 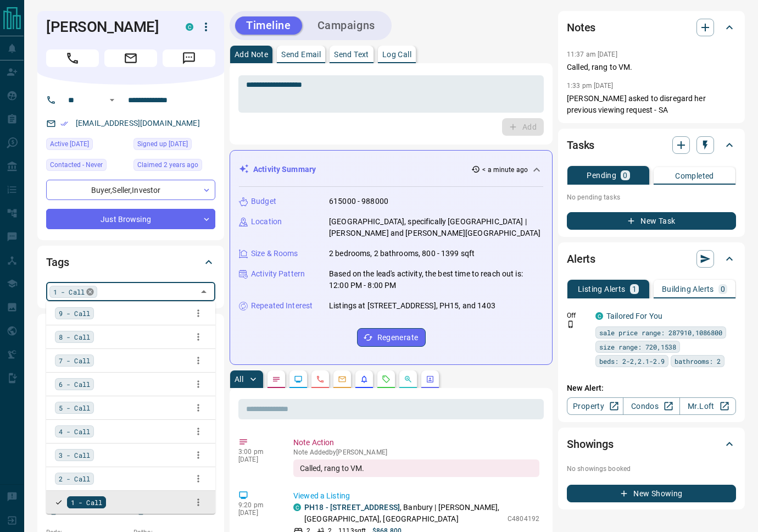 What do you see at coordinates (364, 379) in the screenshot?
I see `svg: Listing Alerts` at bounding box center [364, 379].